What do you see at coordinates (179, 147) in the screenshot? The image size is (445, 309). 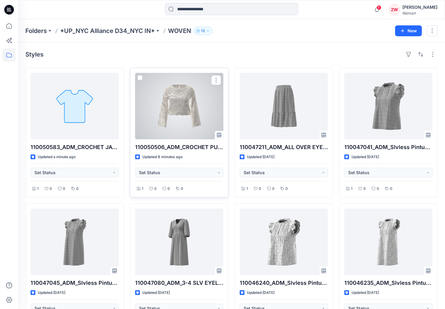 I see `p: 110050506_ADM_CROCHET PULLOVER` at bounding box center [179, 147].